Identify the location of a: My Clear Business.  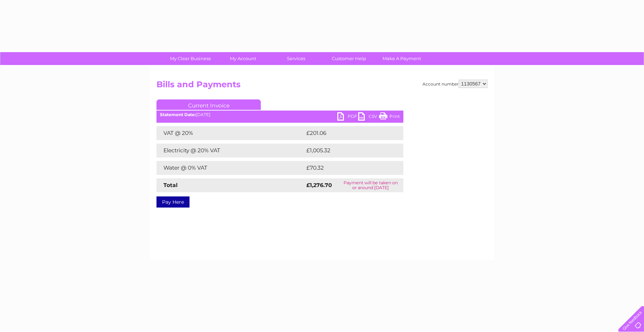
(190, 58).